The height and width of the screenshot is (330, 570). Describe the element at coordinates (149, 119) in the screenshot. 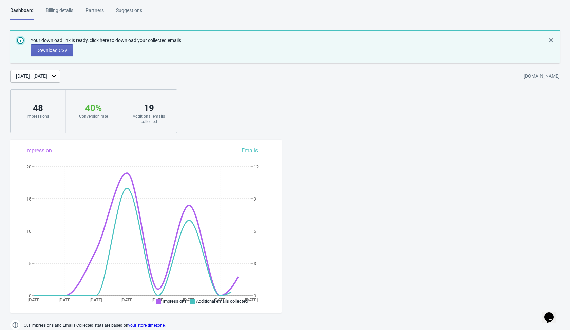

I see `div: Additional emails collected` at that location.